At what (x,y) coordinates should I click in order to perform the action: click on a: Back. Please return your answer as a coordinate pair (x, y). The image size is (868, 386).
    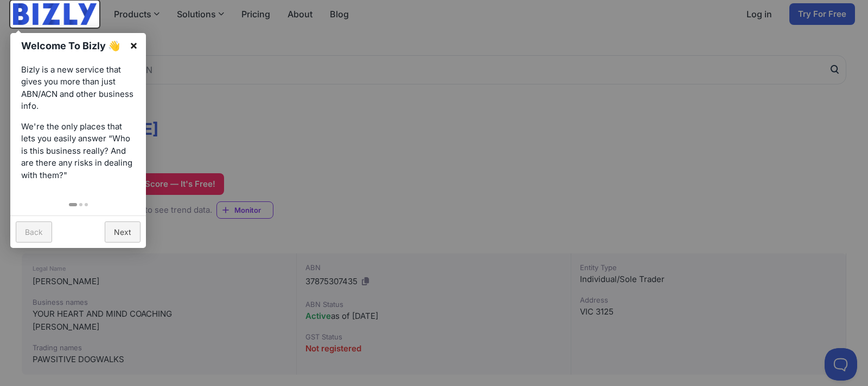
    Looking at the image, I should click on (33, 232).